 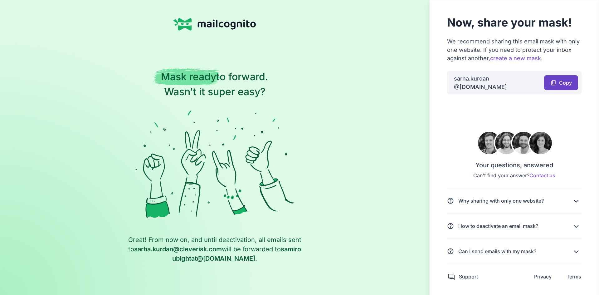 What do you see at coordinates (501, 201) in the screenshot?
I see `div: Why sharing with only one website?` at bounding box center [501, 201].